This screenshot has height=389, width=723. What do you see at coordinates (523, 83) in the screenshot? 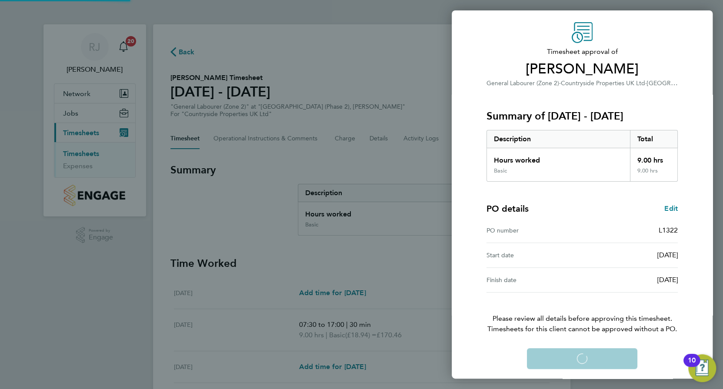
I see `span: General Labourer (Zone 2)` at bounding box center [523, 83].